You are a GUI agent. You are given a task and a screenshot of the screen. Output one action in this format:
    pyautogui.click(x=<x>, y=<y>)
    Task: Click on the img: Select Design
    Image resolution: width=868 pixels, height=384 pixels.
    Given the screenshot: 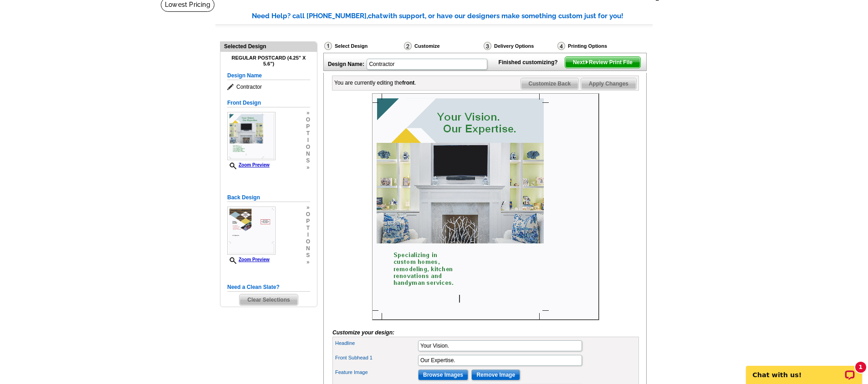 What is the action you would take?
    pyautogui.click(x=327, y=46)
    